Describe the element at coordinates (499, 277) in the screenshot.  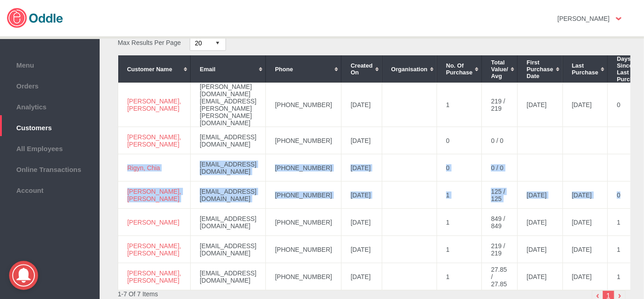
I see `td: 27.85 / 27.85` at that location.